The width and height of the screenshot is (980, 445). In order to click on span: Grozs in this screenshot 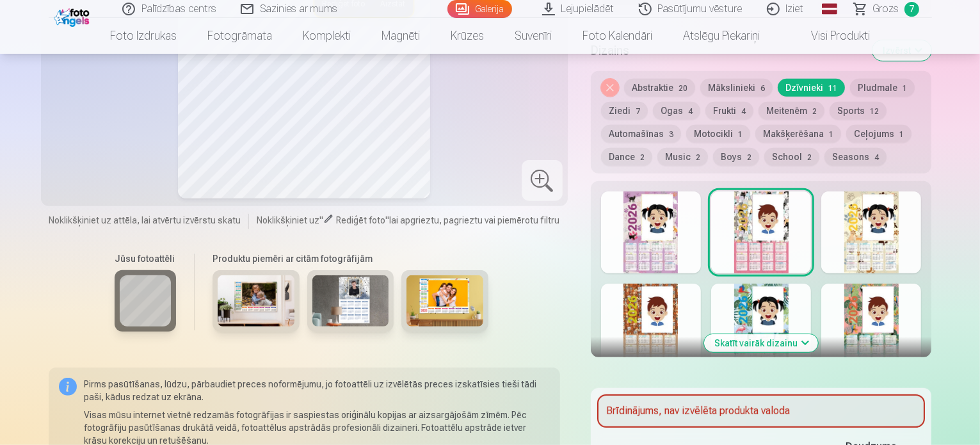, I will do `click(886, 9)`.